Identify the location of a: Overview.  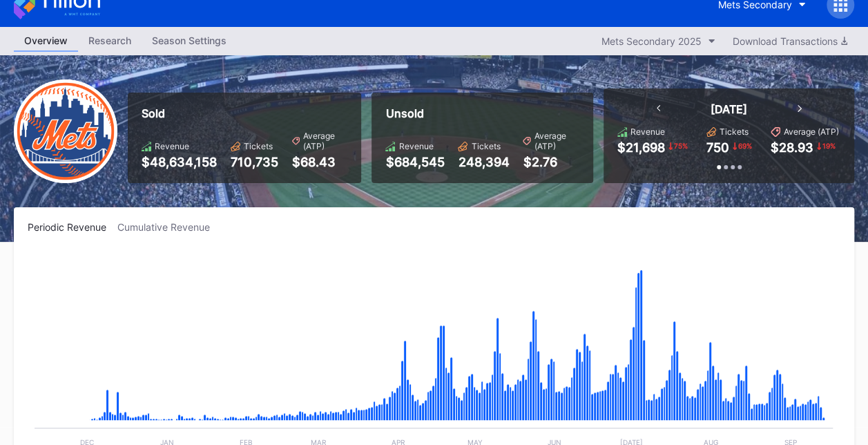
(45, 41).